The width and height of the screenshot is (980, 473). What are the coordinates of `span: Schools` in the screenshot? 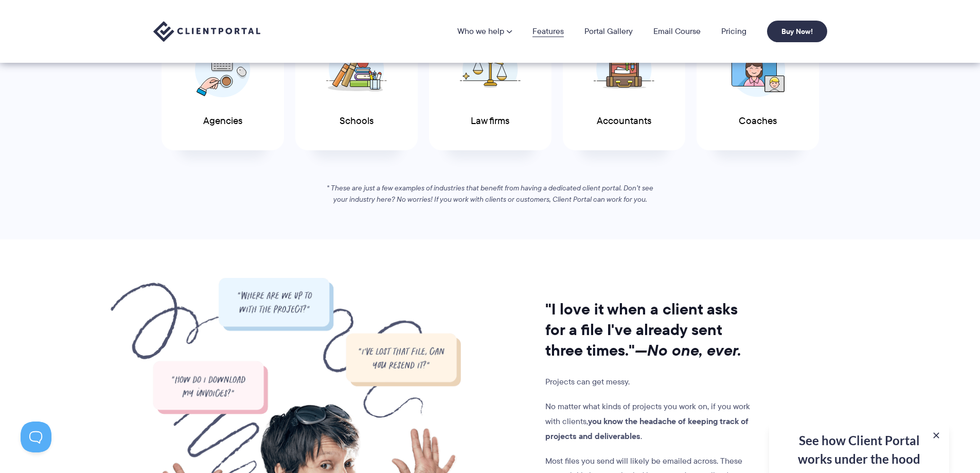 It's located at (357, 121).